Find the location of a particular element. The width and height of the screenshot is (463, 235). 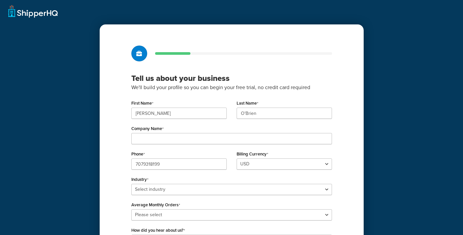

label: How did you hear about us? is located at coordinates (158, 230).